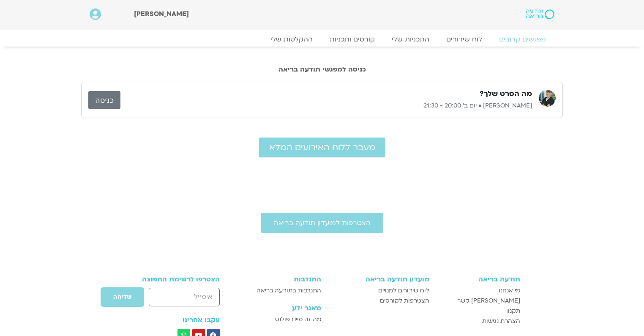  Describe the element at coordinates (410, 40) in the screenshot. I see `a: התכניות שלי` at that location.